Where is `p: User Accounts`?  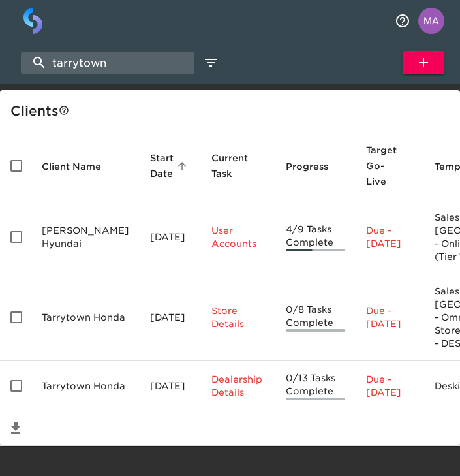
p: User Accounts is located at coordinates (238, 237).